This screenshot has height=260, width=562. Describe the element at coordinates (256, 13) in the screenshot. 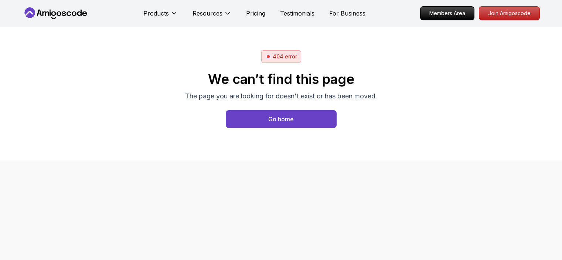

I see `p: Pricing` at that location.